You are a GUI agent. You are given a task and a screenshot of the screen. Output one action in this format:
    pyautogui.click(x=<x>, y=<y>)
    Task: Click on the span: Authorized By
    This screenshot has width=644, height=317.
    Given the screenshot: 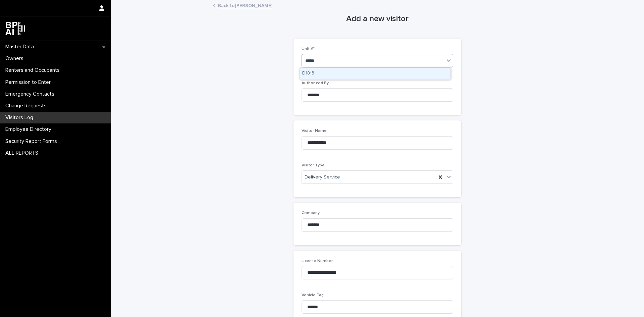 What is the action you would take?
    pyautogui.click(x=315, y=83)
    